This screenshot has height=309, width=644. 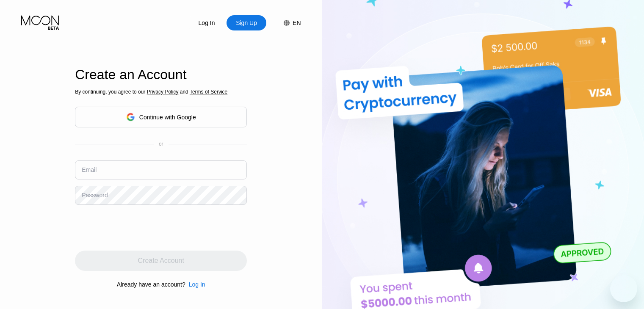 What do you see at coordinates (163, 92) in the screenshot?
I see `span: Privacy Policy` at bounding box center [163, 92].